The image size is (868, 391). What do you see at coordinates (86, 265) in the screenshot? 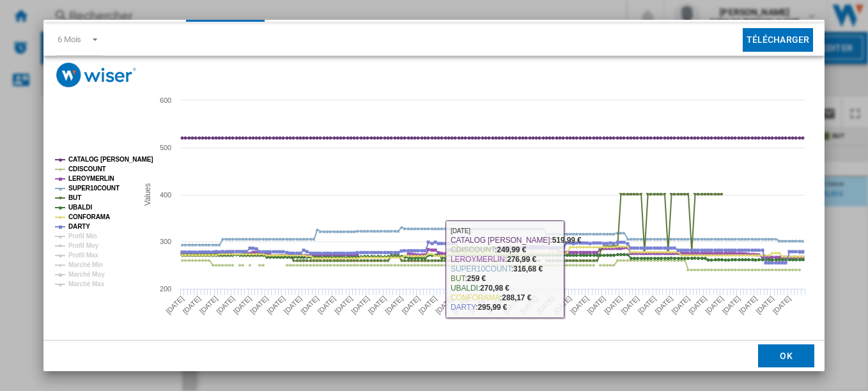
I see `tspan: Marché Min` at bounding box center [86, 265].